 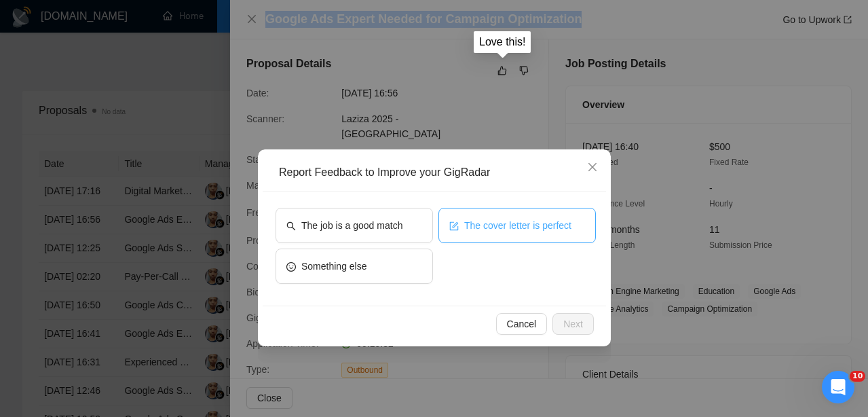 I want to click on span: search, so click(x=291, y=224).